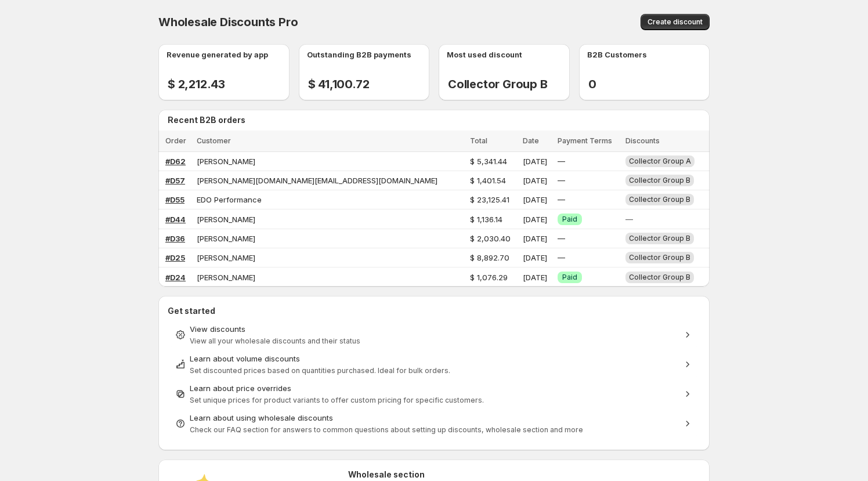 This screenshot has width=868, height=481. What do you see at coordinates (175, 181) in the screenshot?
I see `a: #D57` at bounding box center [175, 181].